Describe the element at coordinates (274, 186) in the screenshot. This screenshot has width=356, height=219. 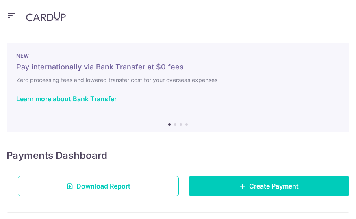
I see `span: Create Payment` at that location.